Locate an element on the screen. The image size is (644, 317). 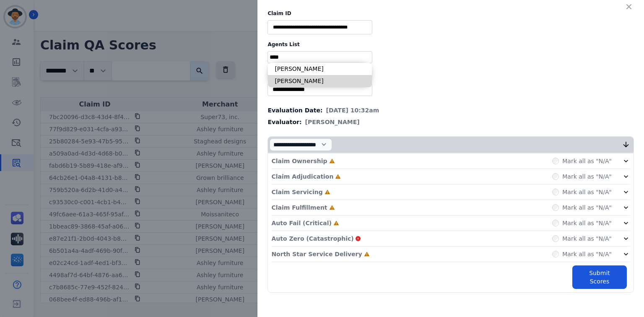
button: Submit Scores is located at coordinates (599, 277).